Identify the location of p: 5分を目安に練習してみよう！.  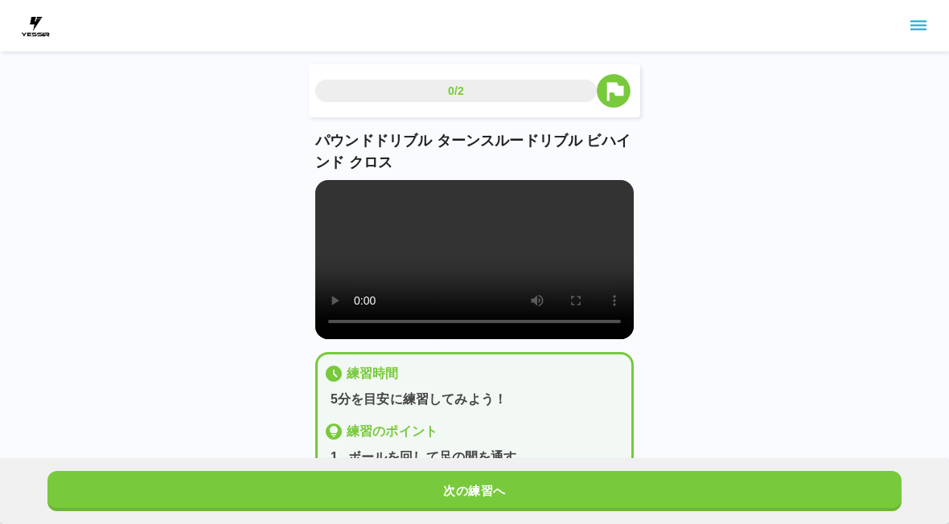
(478, 400).